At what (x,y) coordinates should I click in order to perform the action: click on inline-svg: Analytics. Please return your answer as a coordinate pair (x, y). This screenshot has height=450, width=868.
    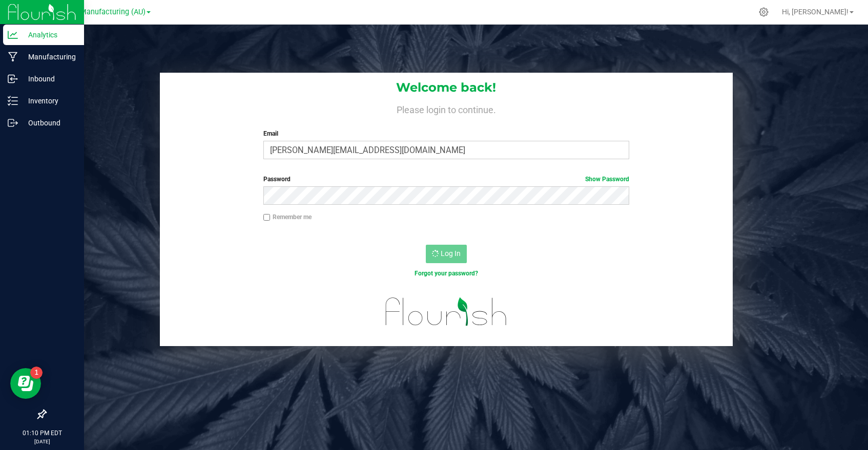
    Looking at the image, I should click on (13, 35).